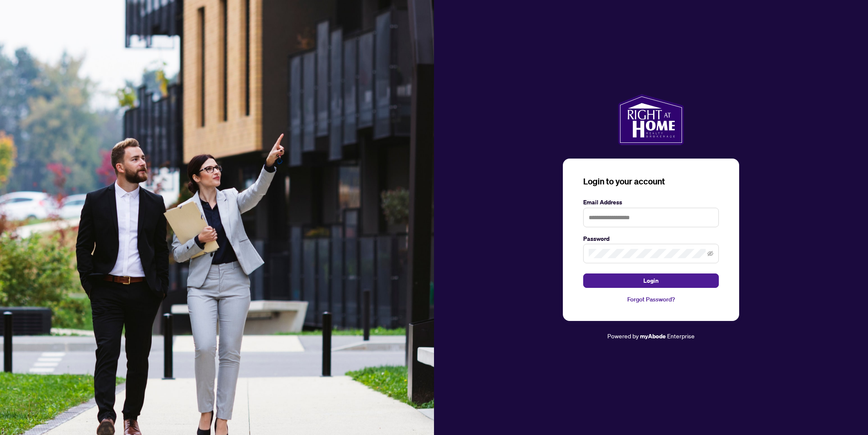 This screenshot has width=868, height=435. Describe the element at coordinates (622, 335) in the screenshot. I see `span: Powered by` at that location.